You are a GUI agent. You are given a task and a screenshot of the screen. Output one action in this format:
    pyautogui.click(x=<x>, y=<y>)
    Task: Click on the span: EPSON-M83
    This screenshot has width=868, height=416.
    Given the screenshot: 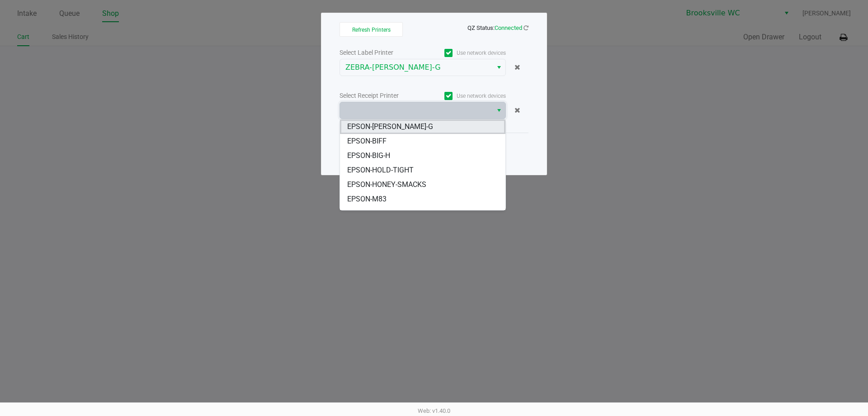 What is the action you would take?
    pyautogui.click(x=366, y=199)
    